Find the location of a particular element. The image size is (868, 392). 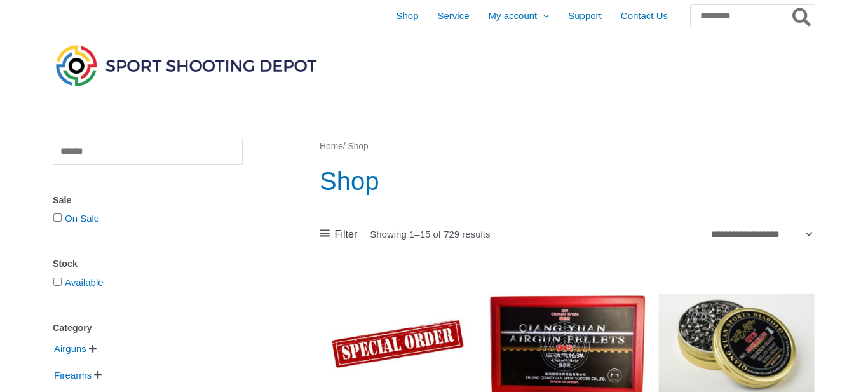

a: Airguns is located at coordinates (70, 348).